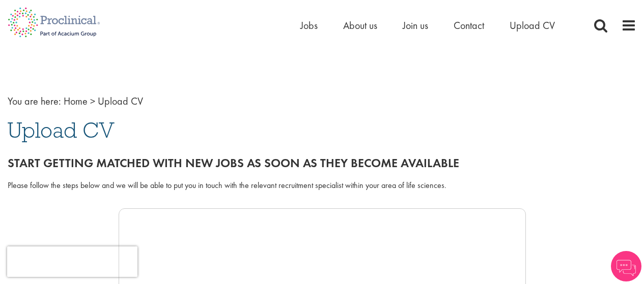  I want to click on span: Contact, so click(469, 26).